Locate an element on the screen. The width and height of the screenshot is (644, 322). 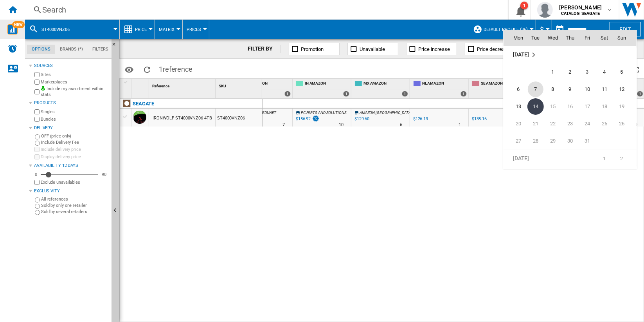
td: Friday October 17 2025 is located at coordinates (587, 107).